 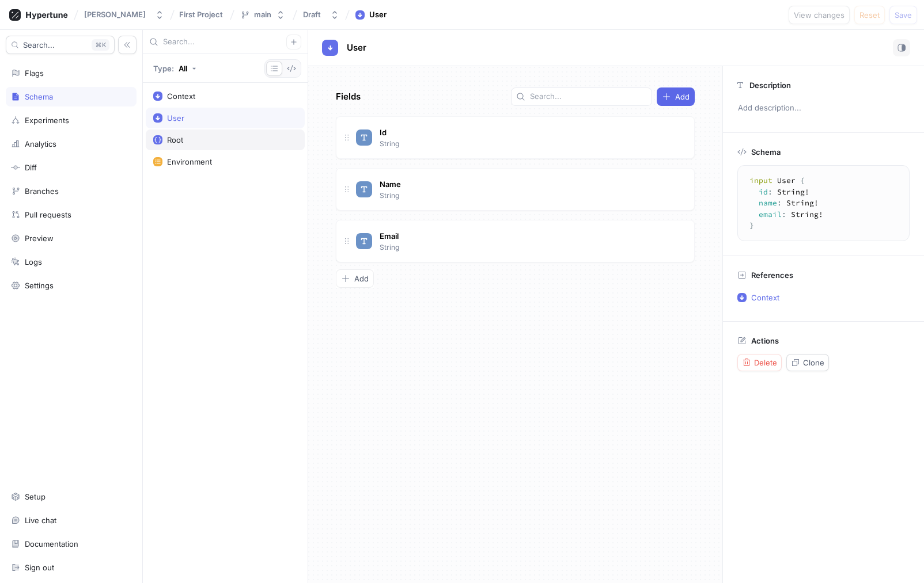 What do you see at coordinates (263, 15) in the screenshot?
I see `button: main` at bounding box center [263, 15].